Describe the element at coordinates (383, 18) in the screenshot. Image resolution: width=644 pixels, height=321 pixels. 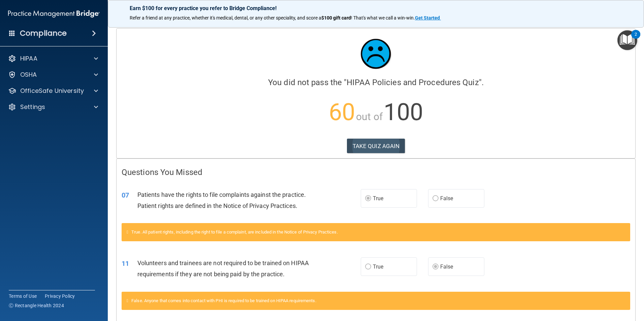
I see `span: ! That's what we call a win-win.` at that location.